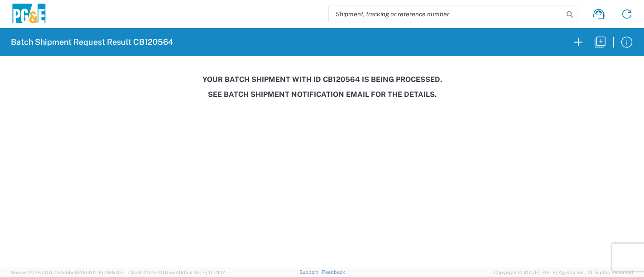 The image size is (644, 277). I want to click on input: Shipment, tracking or reference number, so click(446, 14).